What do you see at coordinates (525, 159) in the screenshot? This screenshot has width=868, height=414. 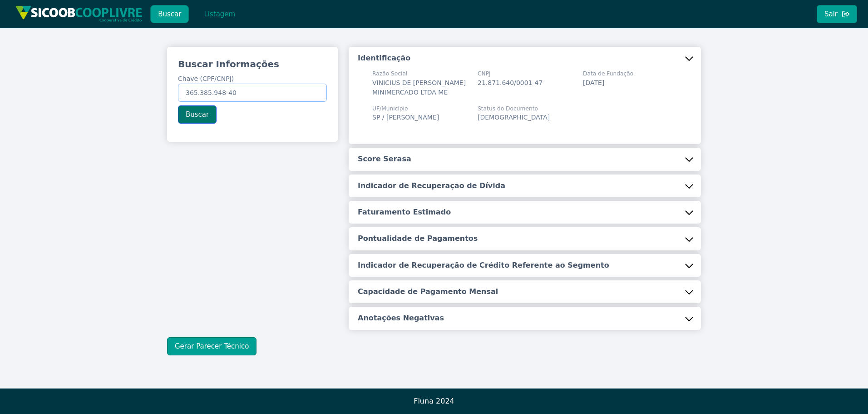 I see `button: Score Serasa` at bounding box center [525, 159].